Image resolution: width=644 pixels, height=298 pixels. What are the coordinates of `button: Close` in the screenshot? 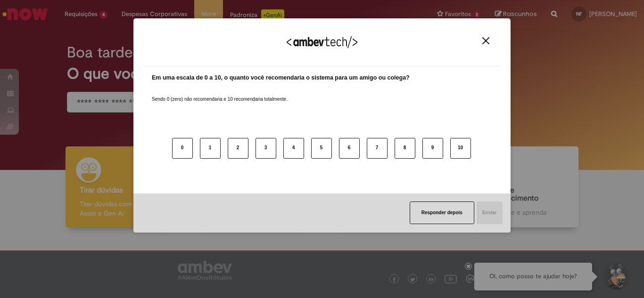 It's located at (486, 40).